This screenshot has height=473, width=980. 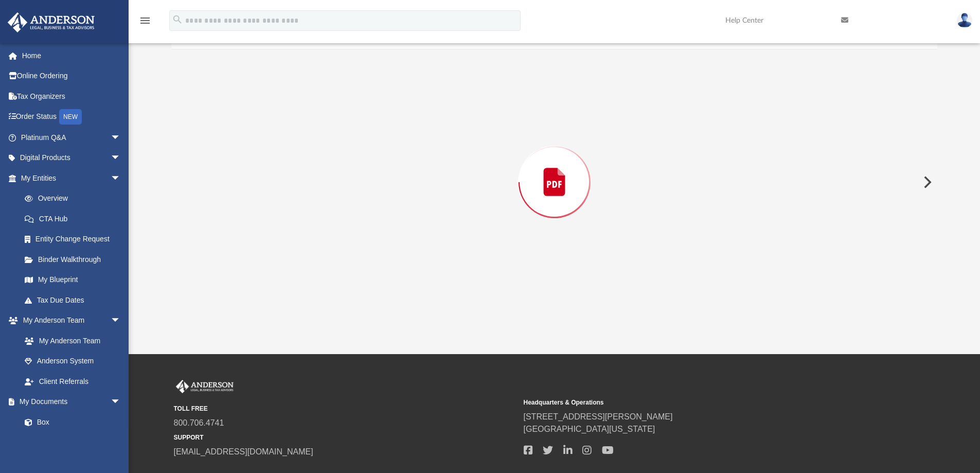 I want to click on i: search, so click(x=178, y=20).